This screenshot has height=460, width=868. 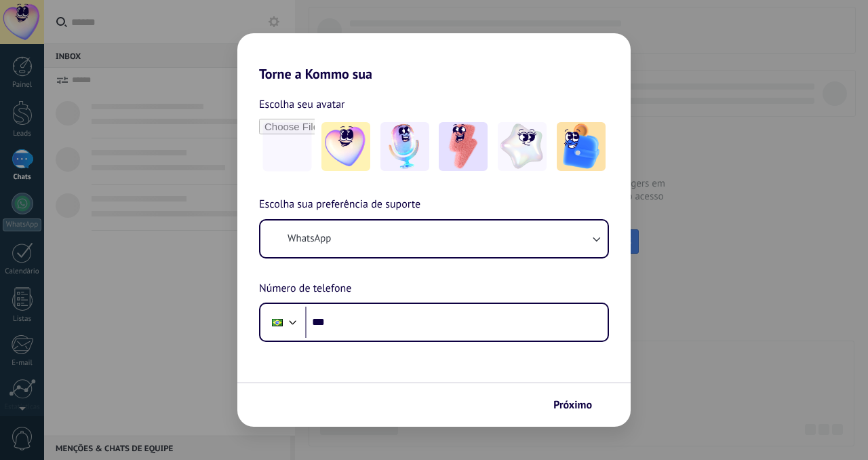 What do you see at coordinates (581, 146) in the screenshot?
I see `img: -5.jpeg` at bounding box center [581, 146].